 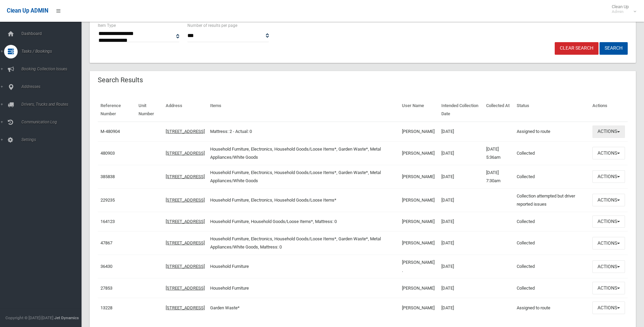 What do you see at coordinates (498, 109) in the screenshot?
I see `th: Collected At` at bounding box center [498, 109].